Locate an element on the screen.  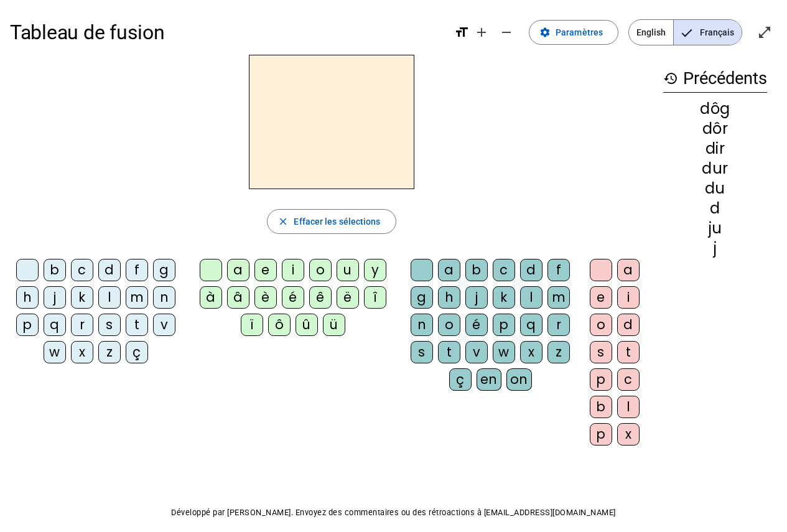
div: ë is located at coordinates (348, 297).